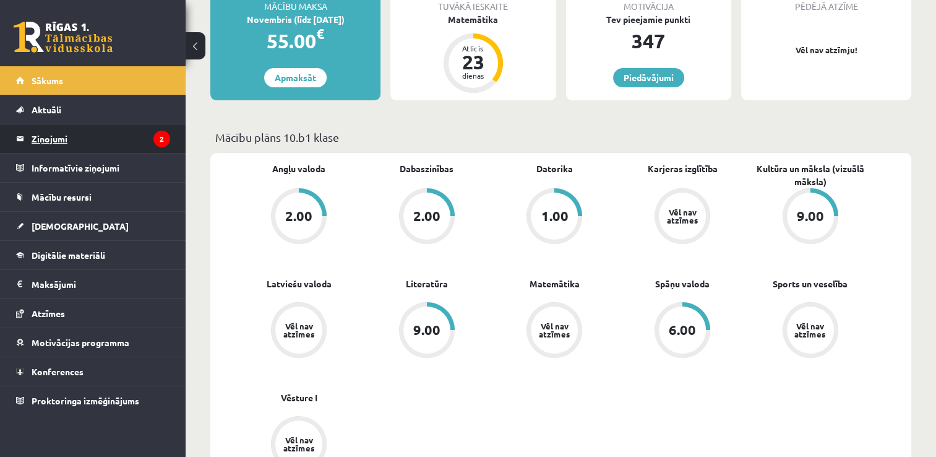 This screenshot has height=457, width=936. Describe the element at coordinates (93, 197) in the screenshot. I see `a: Mācību resursi` at that location.